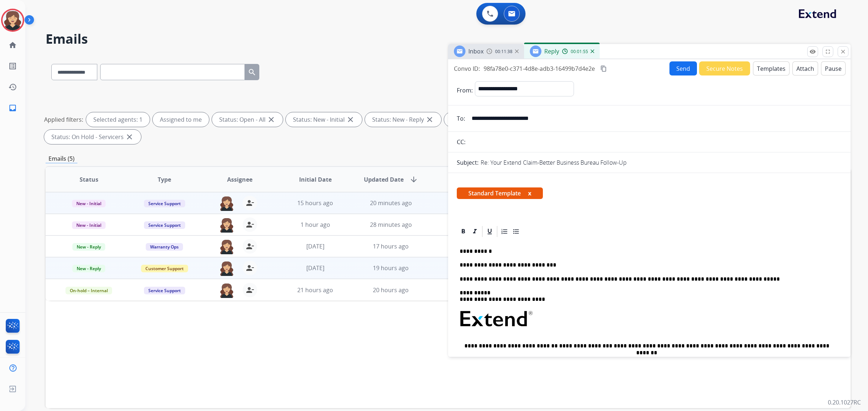 This screenshot has width=868, height=411. Describe the element at coordinates (316, 180) in the screenshot. I see `span: Initial Date` at that location.